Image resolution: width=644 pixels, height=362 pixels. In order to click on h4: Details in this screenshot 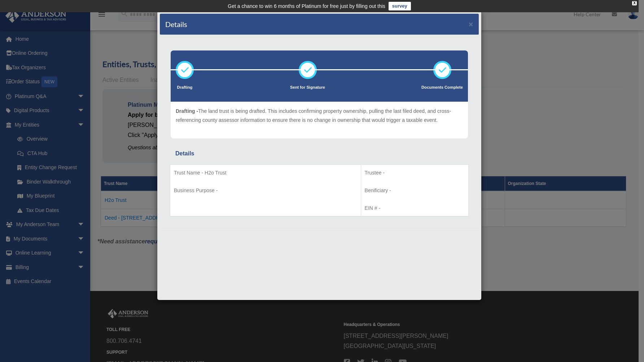, I will do `click(176, 24)`.